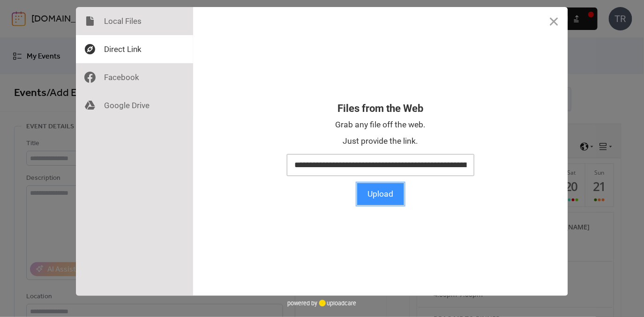 This screenshot has width=644, height=317. I want to click on div: Local Files, so click(135, 21).